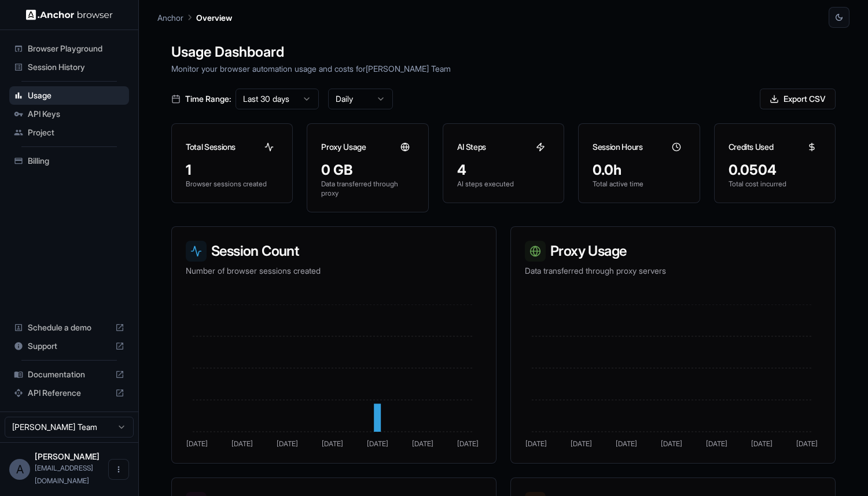 The height and width of the screenshot is (496, 868). What do you see at coordinates (170, 17) in the screenshot?
I see `p: Anchor` at bounding box center [170, 17].